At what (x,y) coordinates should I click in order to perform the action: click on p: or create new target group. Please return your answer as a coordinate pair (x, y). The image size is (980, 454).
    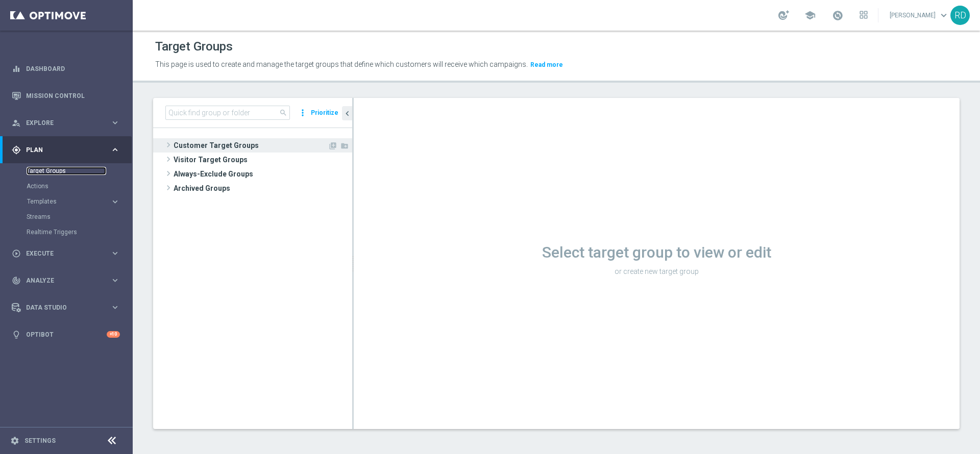
    Looking at the image, I should click on (656, 271).